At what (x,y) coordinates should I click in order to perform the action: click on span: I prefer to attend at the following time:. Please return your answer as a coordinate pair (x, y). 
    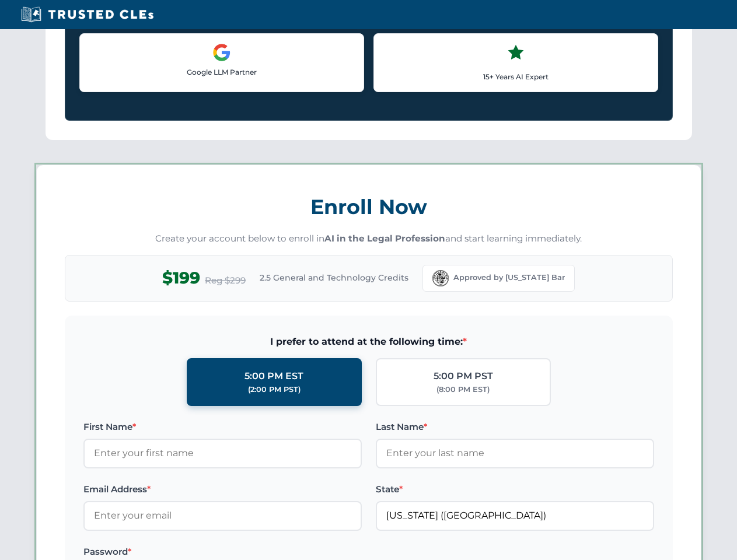
    Looking at the image, I should click on (369, 341).